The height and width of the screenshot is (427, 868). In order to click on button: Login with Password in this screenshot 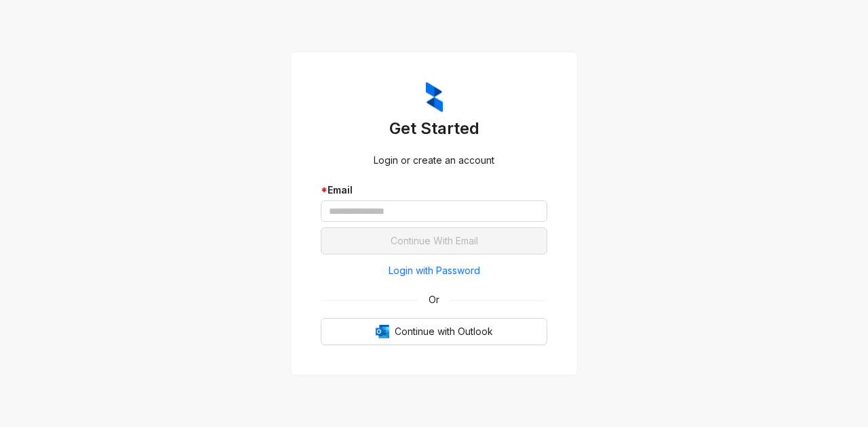, I will do `click(434, 270)`.